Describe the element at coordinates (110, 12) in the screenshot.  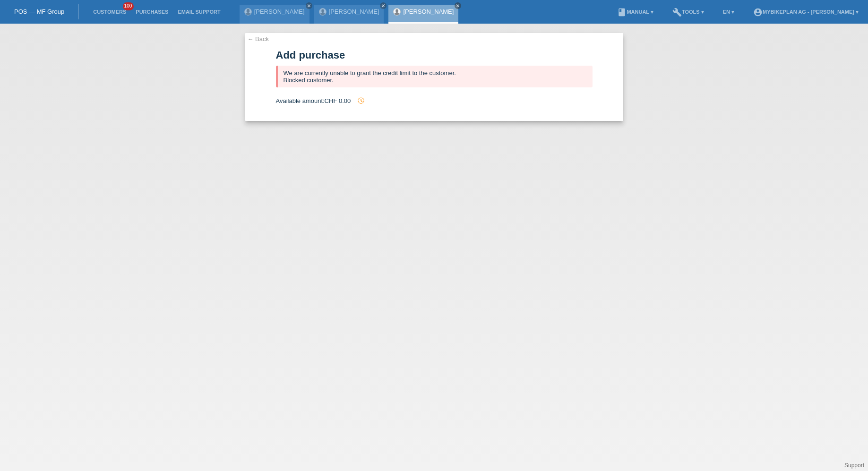
I see `a: Customers` at that location.